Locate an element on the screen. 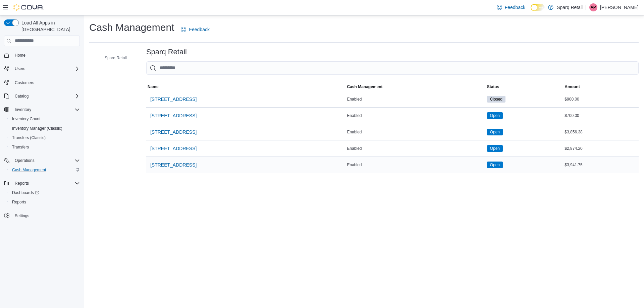  span: Status is located at coordinates (493, 87).